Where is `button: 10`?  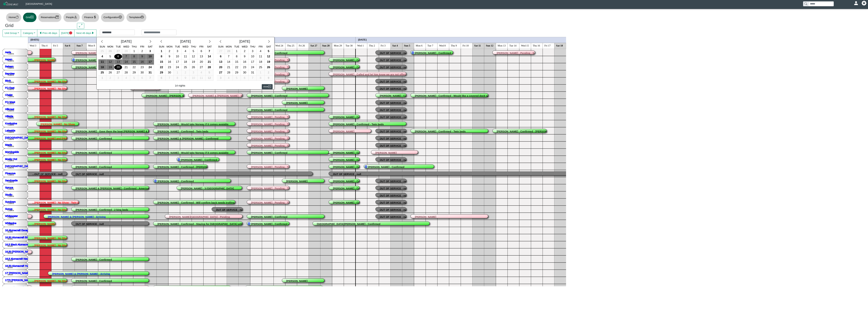
button: 10 is located at coordinates (252, 57).